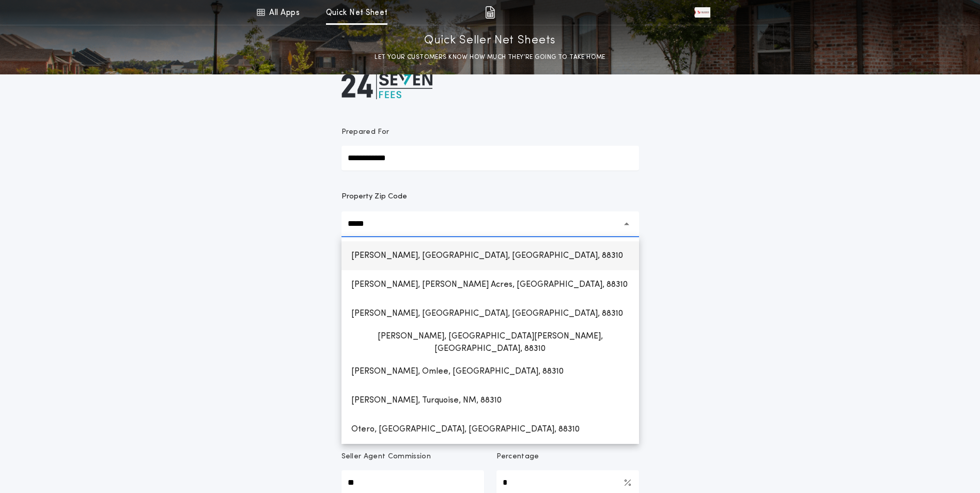  I want to click on p: Seller Agent Commission, so click(386, 457).